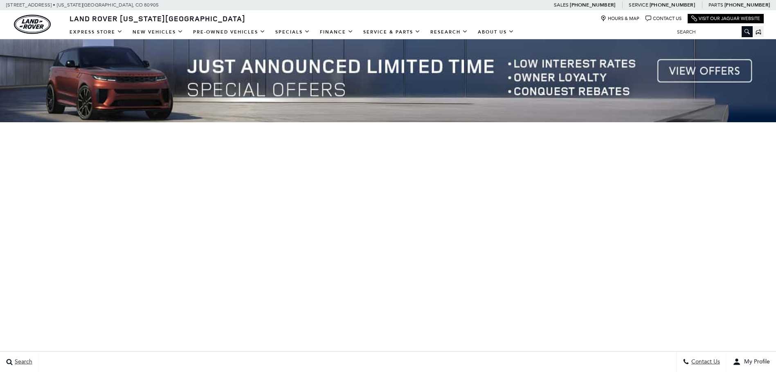  What do you see at coordinates (392, 32) in the screenshot?
I see `a: Service & Parts` at bounding box center [392, 32].